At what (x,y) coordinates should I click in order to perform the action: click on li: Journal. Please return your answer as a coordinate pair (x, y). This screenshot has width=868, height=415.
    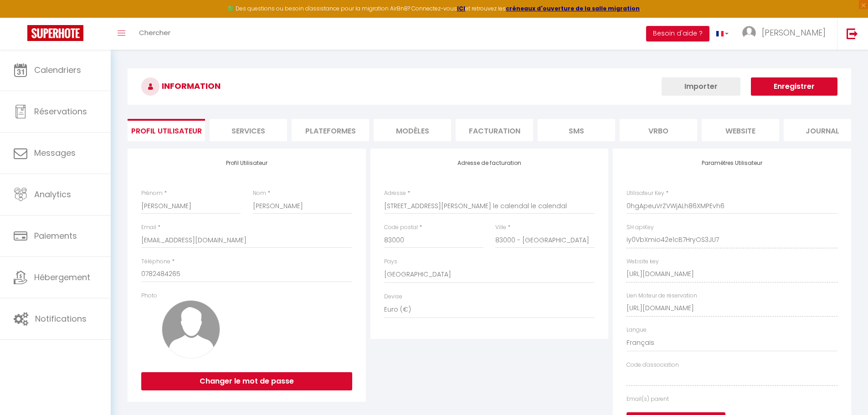
    Looking at the image, I should click on (822, 130).